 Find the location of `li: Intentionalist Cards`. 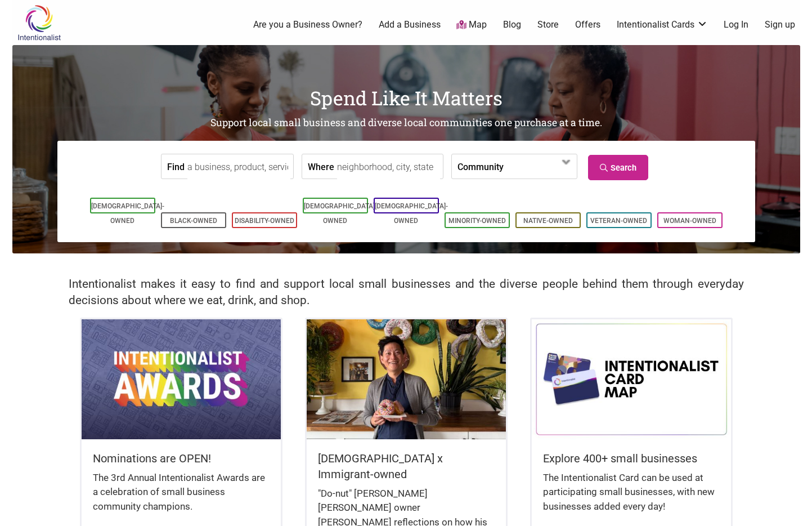

li: Intentionalist Cards is located at coordinates (663, 25).